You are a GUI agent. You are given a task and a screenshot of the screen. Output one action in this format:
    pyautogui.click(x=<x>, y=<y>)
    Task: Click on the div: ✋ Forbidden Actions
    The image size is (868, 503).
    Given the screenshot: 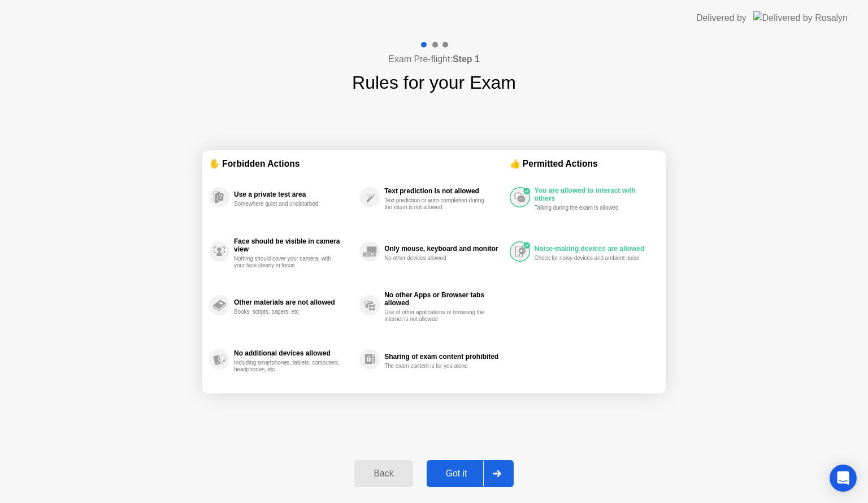 What is the action you would take?
    pyautogui.click(x=359, y=163)
    